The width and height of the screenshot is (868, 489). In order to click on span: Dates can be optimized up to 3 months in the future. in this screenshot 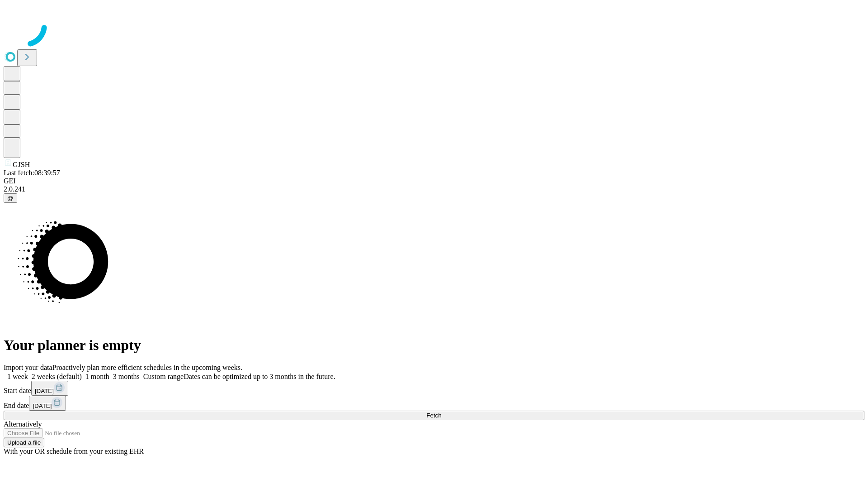, I will do `click(259, 376)`.